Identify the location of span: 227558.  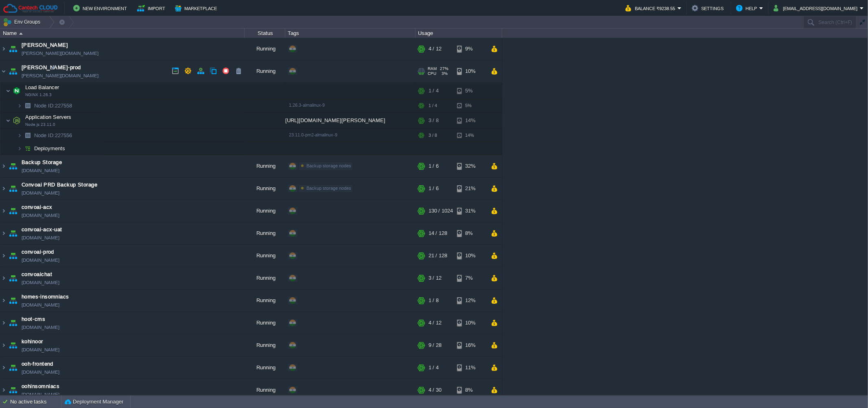
(54, 105).